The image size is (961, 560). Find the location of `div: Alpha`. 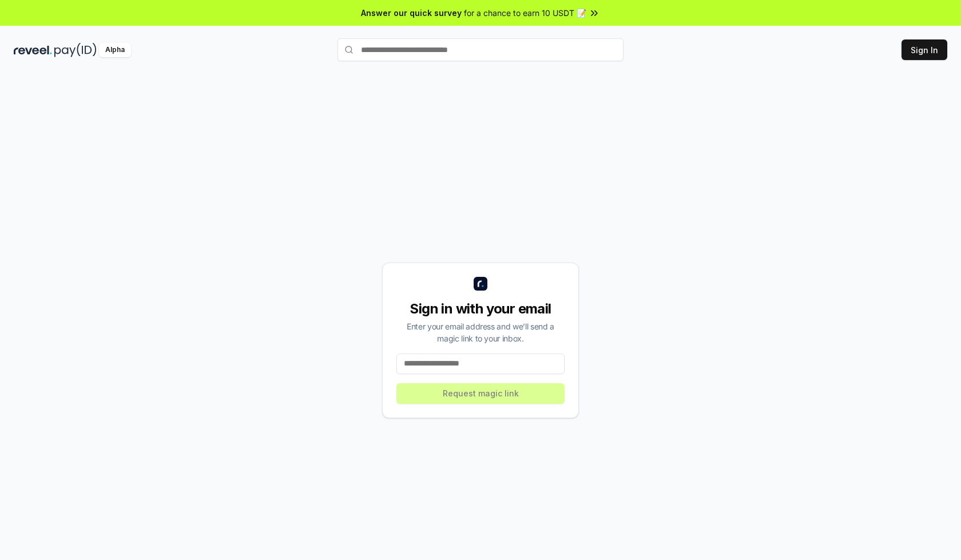

div: Alpha is located at coordinates (115, 50).